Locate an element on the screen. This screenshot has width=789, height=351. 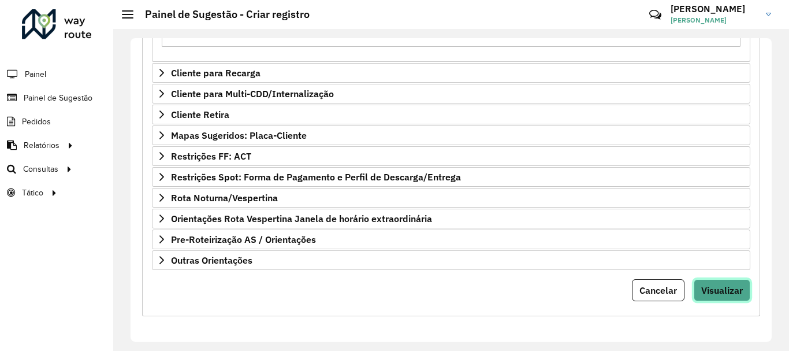
button: Cancelar is located at coordinates (658, 290).